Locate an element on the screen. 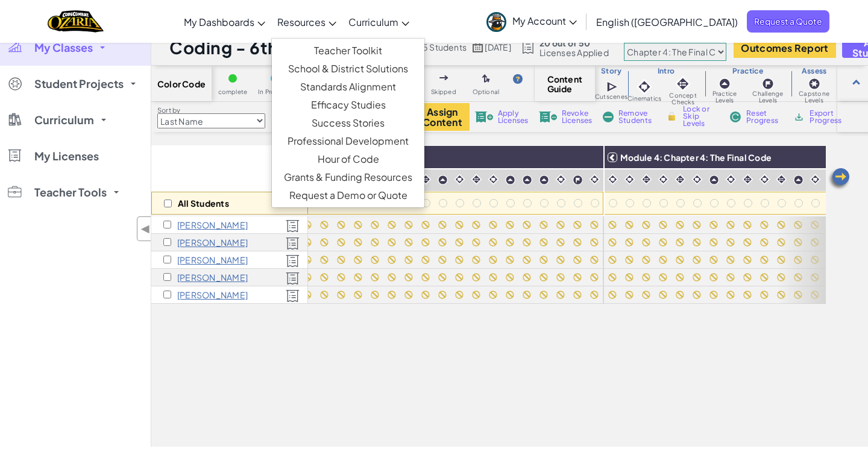  img: IconLicenseRevoke.svg is located at coordinates (548, 117).